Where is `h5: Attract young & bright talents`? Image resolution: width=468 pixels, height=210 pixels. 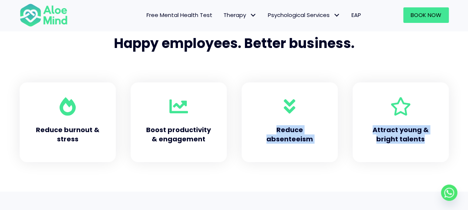
h5: Attract young & bright talents is located at coordinates (400, 135).